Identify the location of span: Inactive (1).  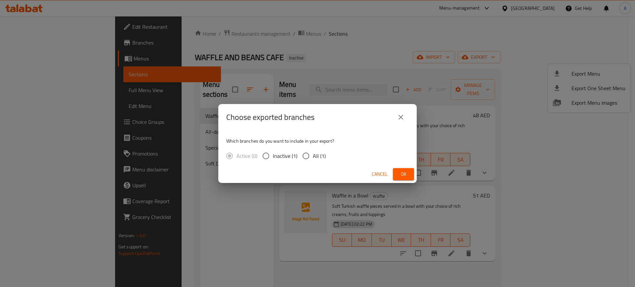
(285, 156).